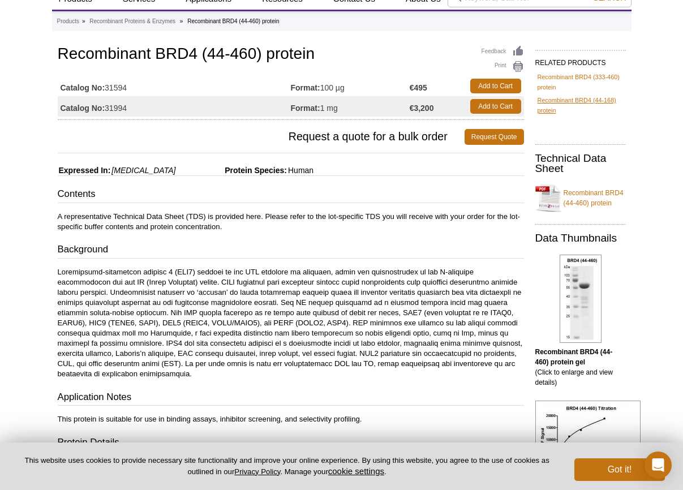 The height and width of the screenshot is (490, 683). I want to click on p: This website uses cookies to provide necessary site functionality and improve your online experie..., so click(287, 466).